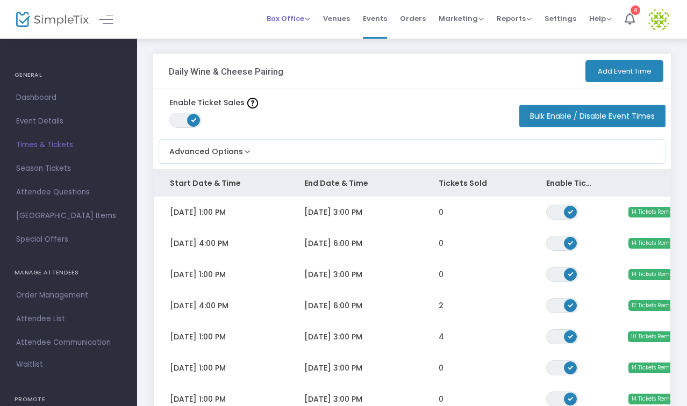 Image resolution: width=687 pixels, height=406 pixels. What do you see at coordinates (441, 306) in the screenshot?
I see `span: 2` at bounding box center [441, 306].